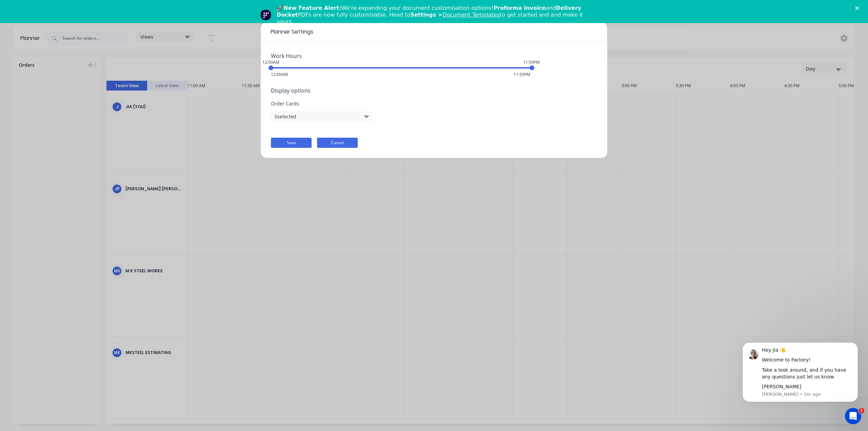 The image size is (868, 431). I want to click on div: Message content, so click(75, 36).